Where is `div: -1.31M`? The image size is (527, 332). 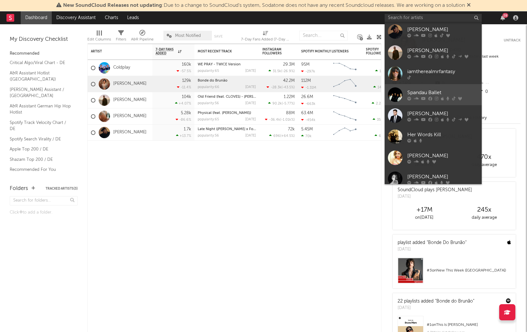
div: -1.31M is located at coordinates (309, 87).